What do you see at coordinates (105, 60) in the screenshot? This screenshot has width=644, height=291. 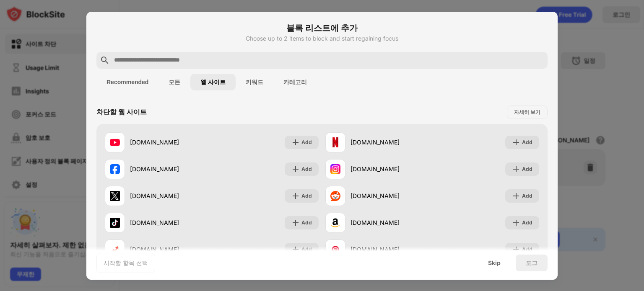 I see `img: search.svg` at bounding box center [105, 60].